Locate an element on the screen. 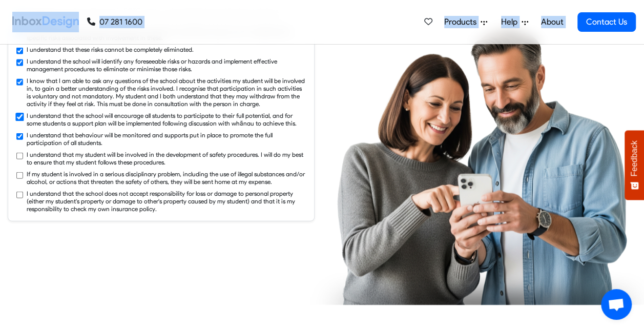  label: I understand the school will identify any foreseeable risks or hazards and implement effective ma... is located at coordinates (166, 65).